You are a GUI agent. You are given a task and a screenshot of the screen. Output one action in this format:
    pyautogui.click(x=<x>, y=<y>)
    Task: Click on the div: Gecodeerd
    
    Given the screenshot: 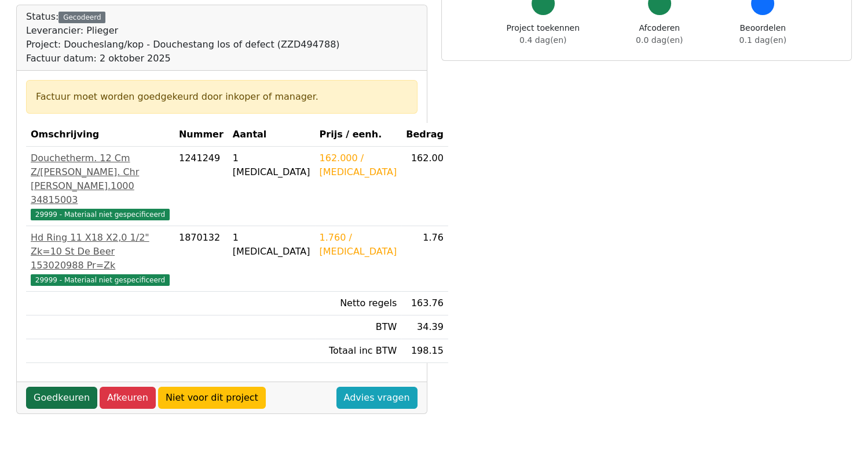 What is the action you would take?
    pyautogui.click(x=81, y=17)
    